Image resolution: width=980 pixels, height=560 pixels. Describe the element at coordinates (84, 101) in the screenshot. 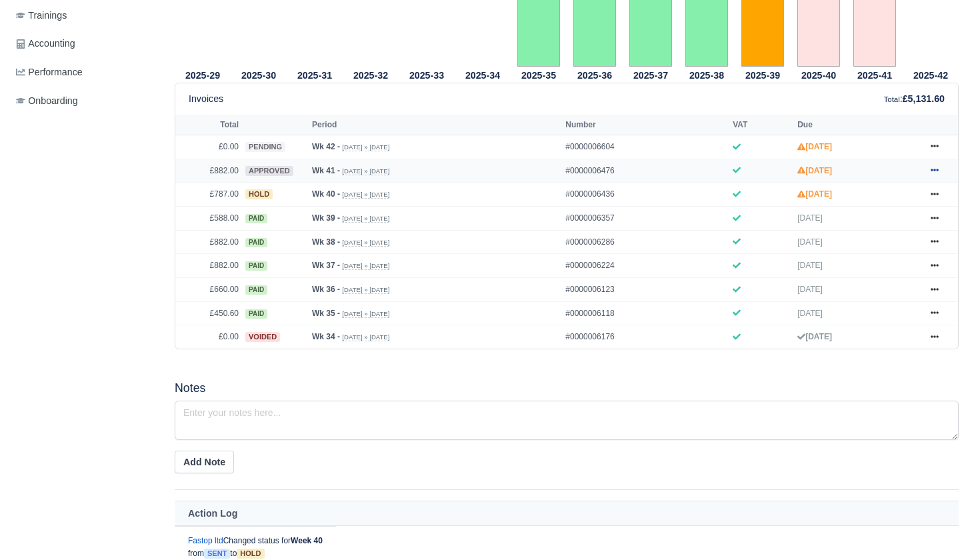

I see `a: Onboarding` at that location.